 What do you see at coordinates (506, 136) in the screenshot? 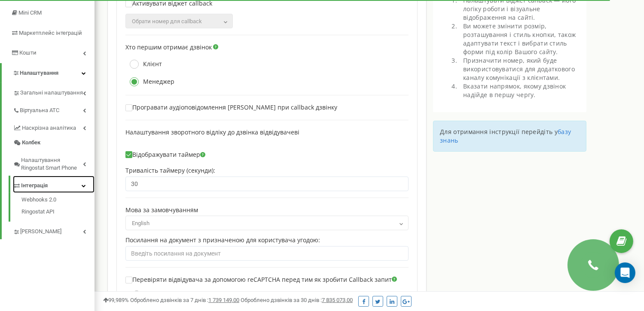
I see `a: базу знань` at bounding box center [506, 136].